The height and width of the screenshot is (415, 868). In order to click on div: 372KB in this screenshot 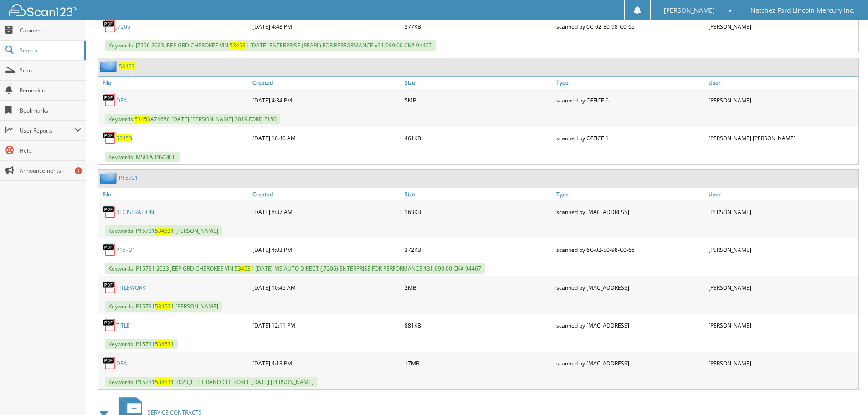, I will do `click(478, 249)`.